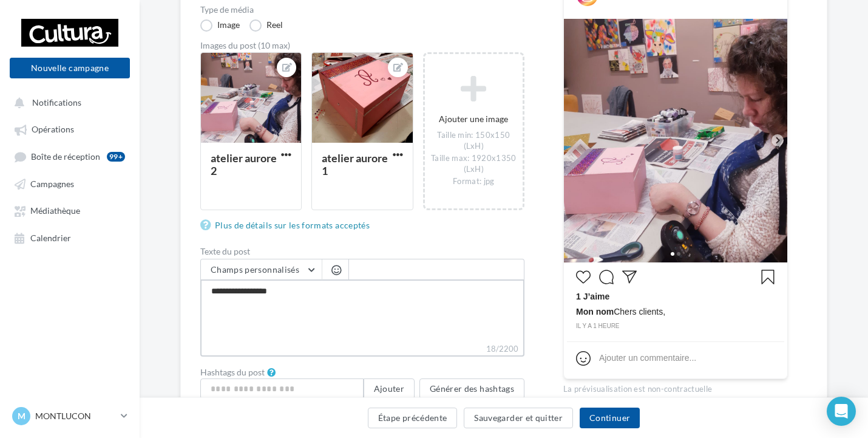  Describe the element at coordinates (362, 46) in the screenshot. I see `div: Images du post (10 max)` at that location.